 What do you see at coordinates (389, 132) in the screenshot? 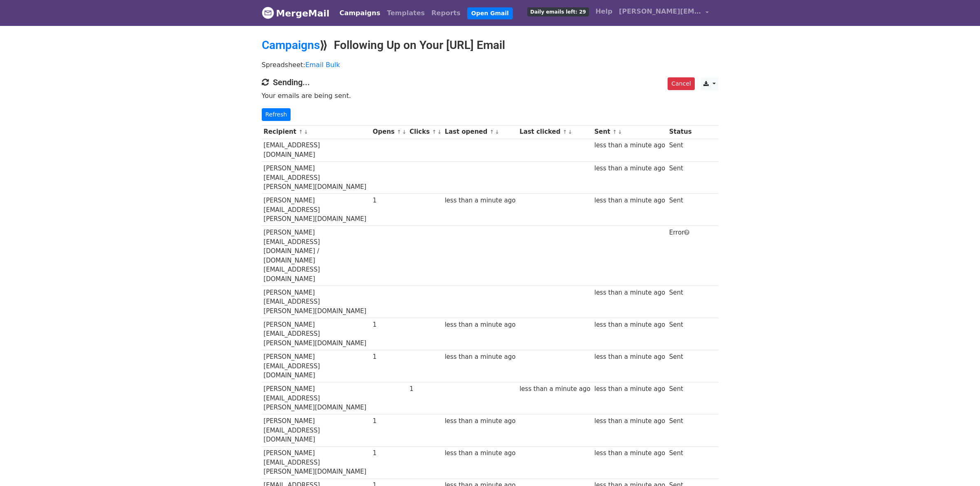
I see `th: Opens` at bounding box center [389, 132].